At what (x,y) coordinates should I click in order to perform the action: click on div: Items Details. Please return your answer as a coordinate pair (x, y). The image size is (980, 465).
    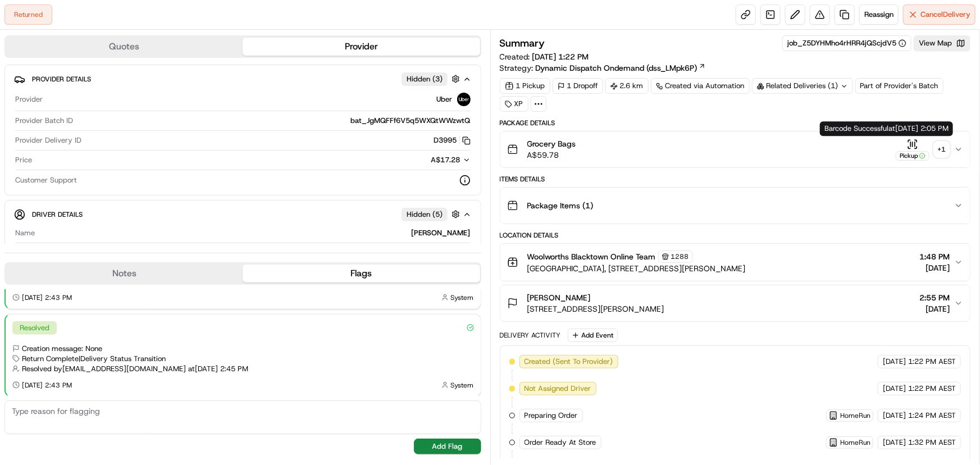
    Looking at the image, I should click on (736, 179).